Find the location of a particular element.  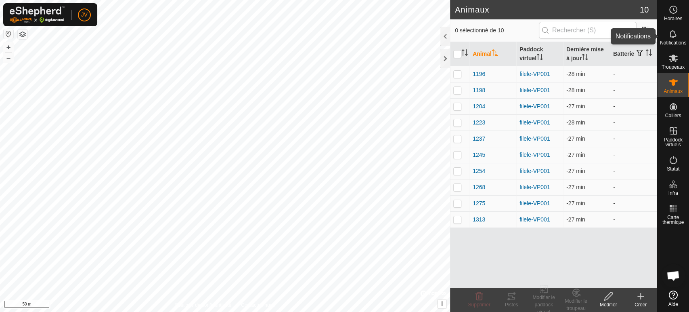

span: 1196 is located at coordinates (479, 74).